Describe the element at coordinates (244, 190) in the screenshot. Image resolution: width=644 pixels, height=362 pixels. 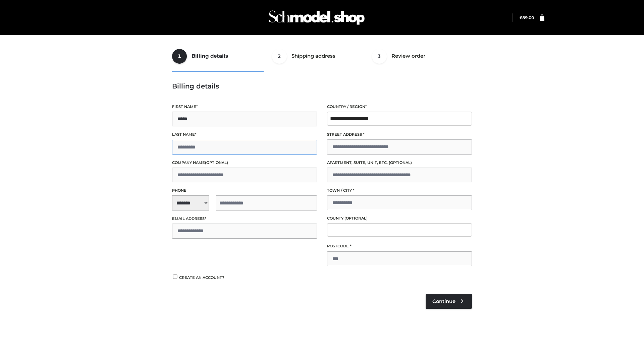
I see `label: Phone` at that location.